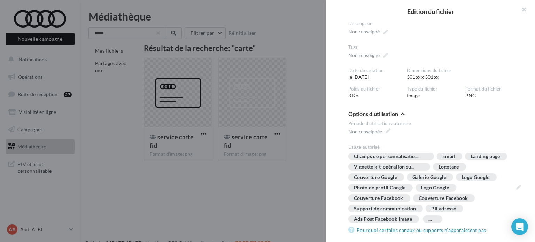 This screenshot has width=535, height=242. What do you see at coordinates (449, 156) in the screenshot?
I see `div: Email` at bounding box center [449, 156].